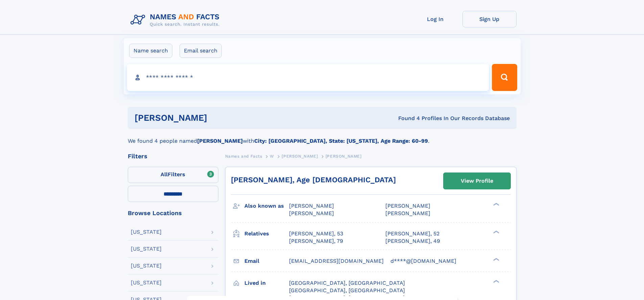 The width and height of the screenshot is (644, 300). I want to click on a: Log In, so click(435, 19).